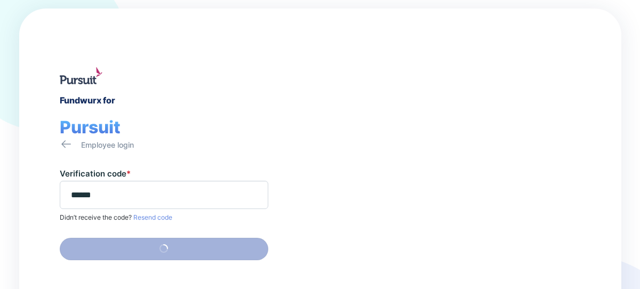 This screenshot has width=640, height=289. What do you see at coordinates (107, 145) in the screenshot?
I see `div: Employee login` at bounding box center [107, 145].